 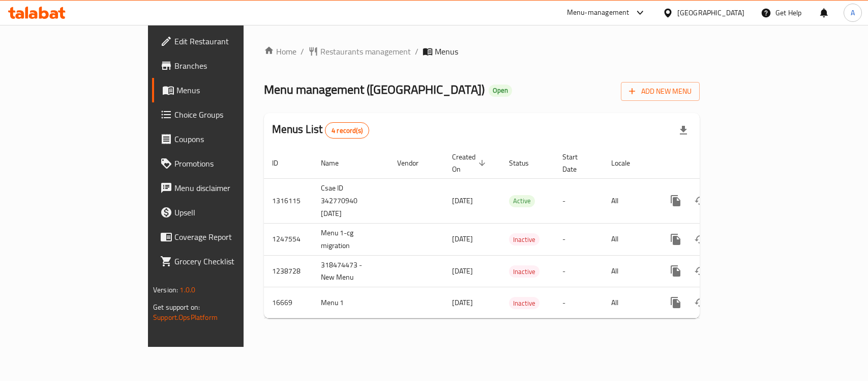 What do you see at coordinates (501, 91) in the screenshot?
I see `div: Open` at bounding box center [501, 91].